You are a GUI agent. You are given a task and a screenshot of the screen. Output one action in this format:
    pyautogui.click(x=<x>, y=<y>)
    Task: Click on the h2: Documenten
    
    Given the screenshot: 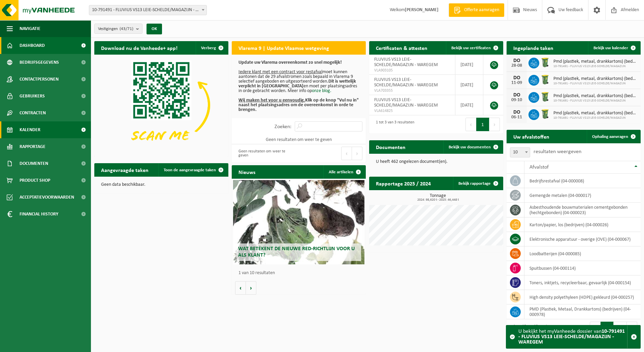 What is the action you would take?
    pyautogui.click(x=391, y=147)
    